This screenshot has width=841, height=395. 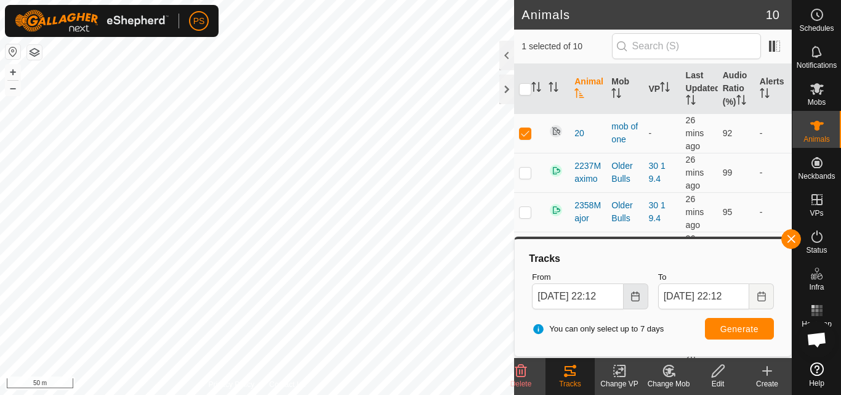 What do you see at coordinates (588, 89) in the screenshot?
I see `th: Animal` at bounding box center [588, 89].